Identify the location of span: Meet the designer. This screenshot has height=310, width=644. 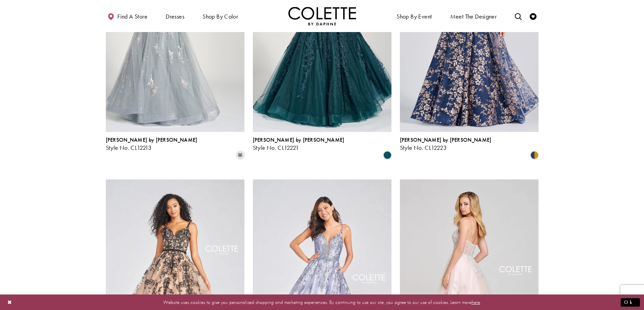
(474, 17).